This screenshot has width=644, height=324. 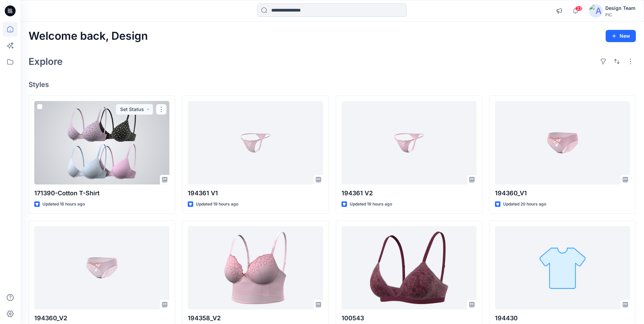 I want to click on p: 194430, so click(x=562, y=318).